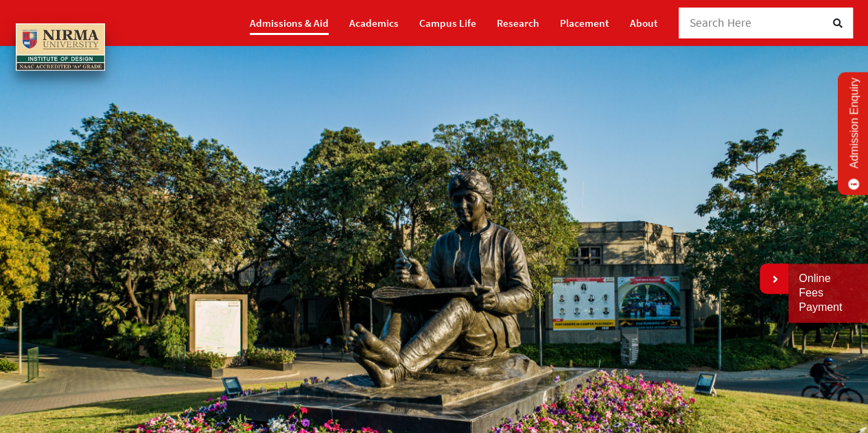  Describe the element at coordinates (374, 23) in the screenshot. I see `a: Academics` at that location.